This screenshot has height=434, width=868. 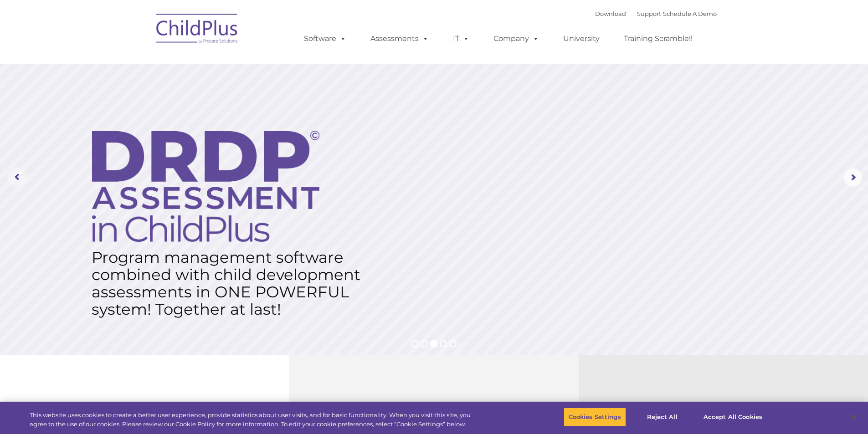 I want to click on button: Reject All, so click(x=662, y=417).